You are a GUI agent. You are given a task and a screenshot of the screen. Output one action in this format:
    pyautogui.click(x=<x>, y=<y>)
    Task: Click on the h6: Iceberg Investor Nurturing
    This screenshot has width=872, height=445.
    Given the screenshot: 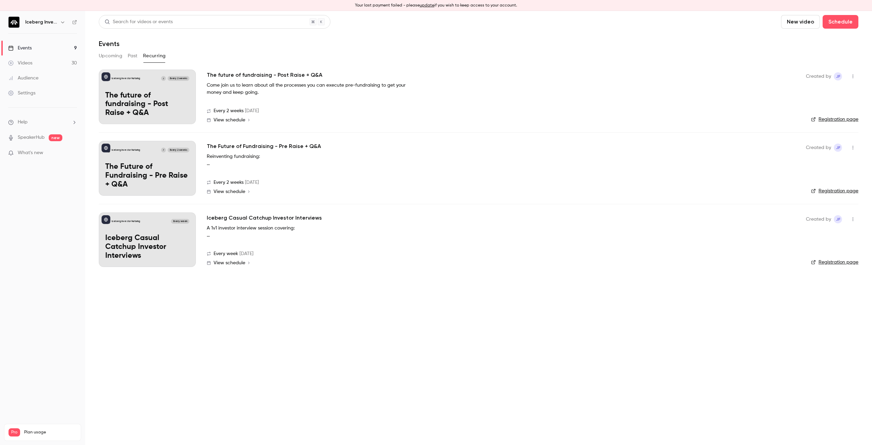 What is the action you would take?
    pyautogui.click(x=41, y=22)
    